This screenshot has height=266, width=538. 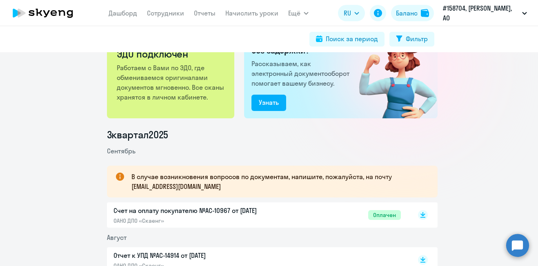 I want to click on a: Отчеты, so click(x=204, y=13).